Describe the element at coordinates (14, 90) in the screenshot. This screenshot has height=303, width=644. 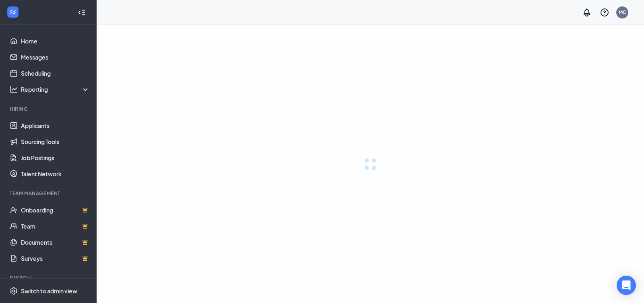
I see `svg: Analysis` at that location.